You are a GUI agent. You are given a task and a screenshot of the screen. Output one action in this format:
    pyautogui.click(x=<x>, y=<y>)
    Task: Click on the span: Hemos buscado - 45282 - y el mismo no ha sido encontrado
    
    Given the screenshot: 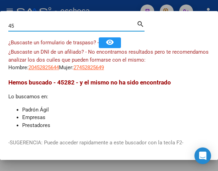 What is the action you would take?
    pyautogui.click(x=89, y=83)
    